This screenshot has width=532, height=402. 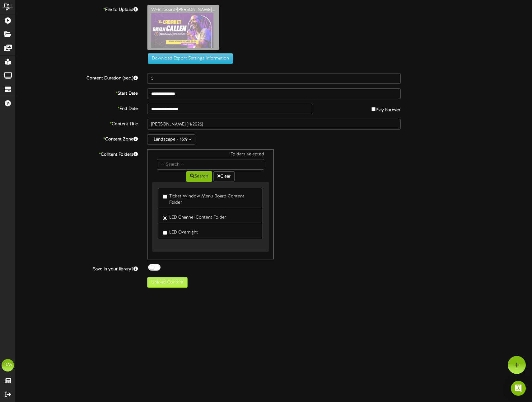 I want to click on label: LED Overnight, so click(x=181, y=231).